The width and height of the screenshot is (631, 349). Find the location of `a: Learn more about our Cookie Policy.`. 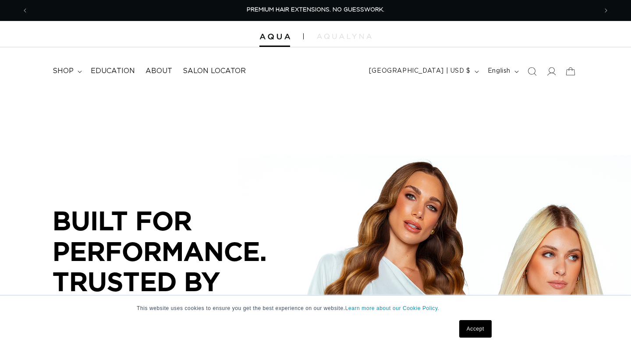

a: Learn more about our Cookie Policy. is located at coordinates (392, 308).